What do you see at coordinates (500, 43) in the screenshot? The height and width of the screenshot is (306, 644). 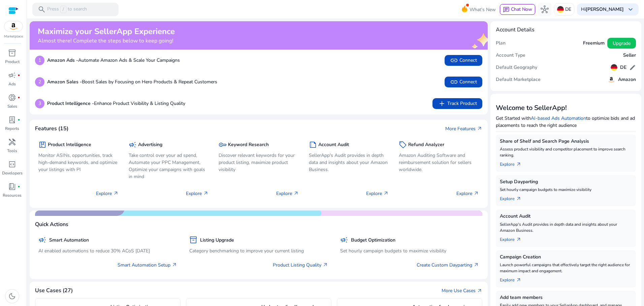 I see `h5: Plan` at bounding box center [500, 43].